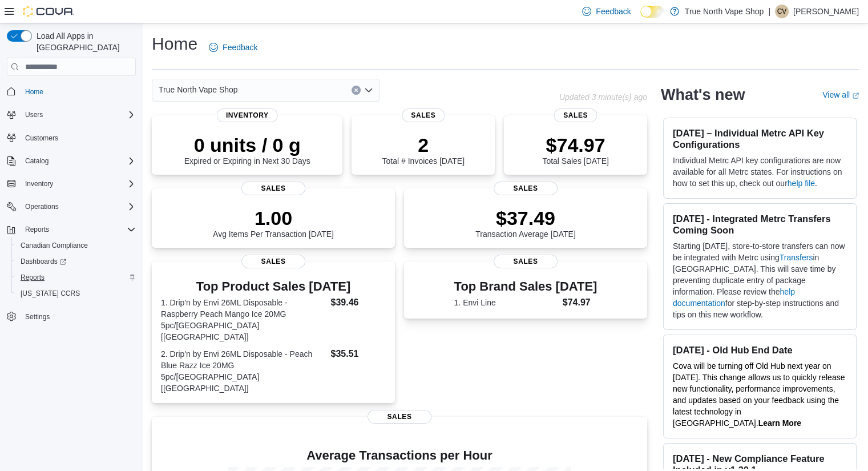  Describe the element at coordinates (399, 456) in the screenshot. I see `h4: Average Transactions per Hour` at that location.